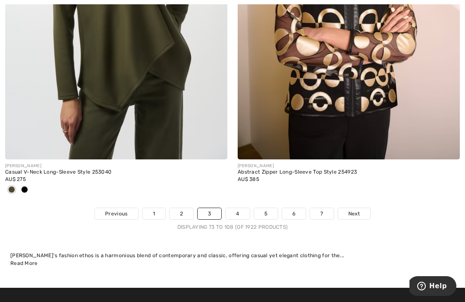  I want to click on span: Previous, so click(116, 214).